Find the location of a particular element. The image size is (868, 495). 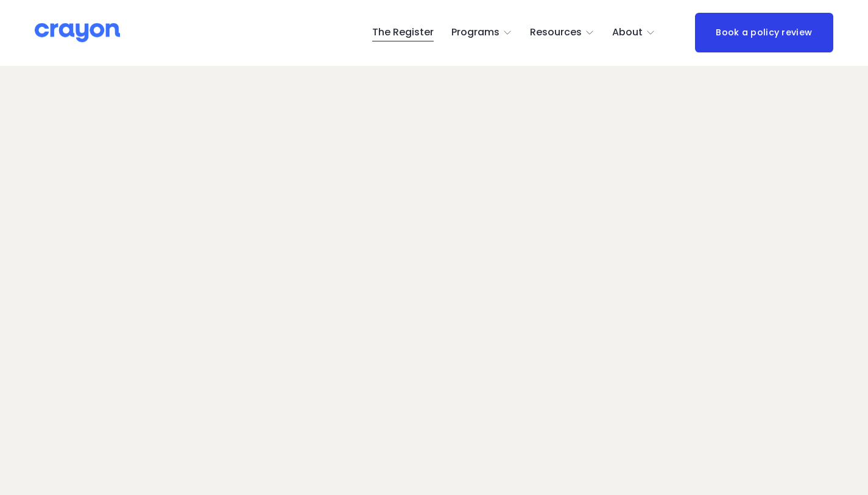

span: Resources is located at coordinates (556, 32).